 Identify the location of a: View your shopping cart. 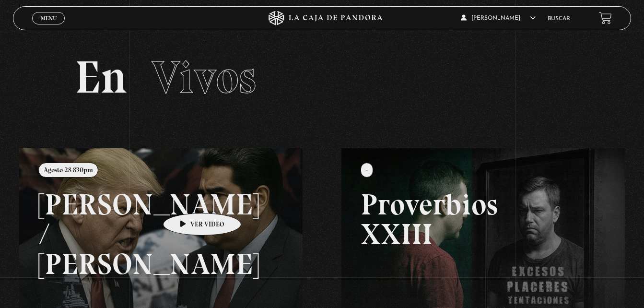
(605, 18).